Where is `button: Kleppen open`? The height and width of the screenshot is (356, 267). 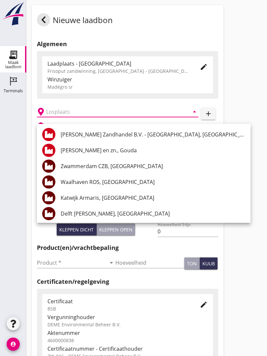
button: Kleppen open is located at coordinates (116, 229).